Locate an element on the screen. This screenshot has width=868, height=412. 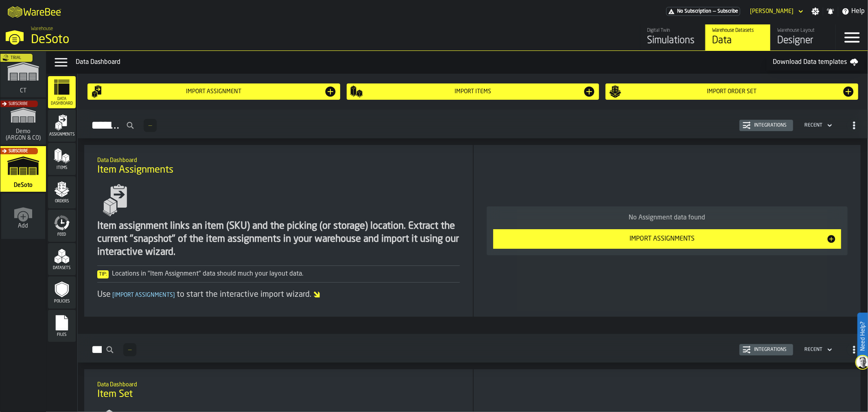
div: Designer is located at coordinates (803, 41).